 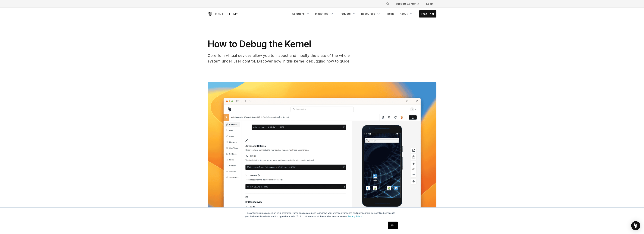 What do you see at coordinates (390, 14) in the screenshot?
I see `a: Pricing` at bounding box center [390, 14].